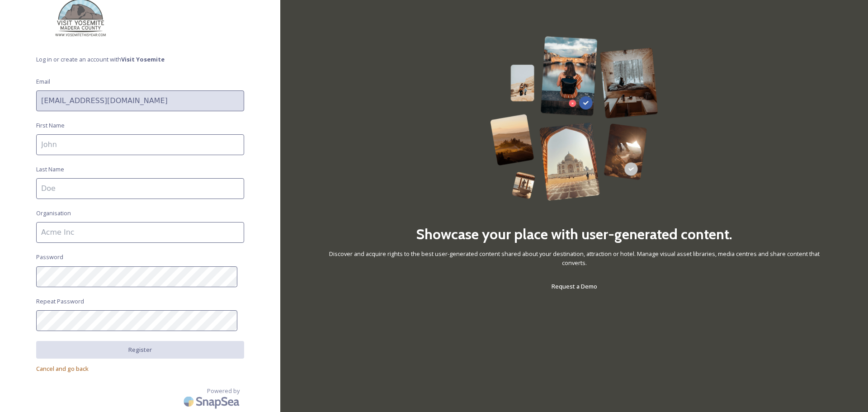 The image size is (868, 412). What do you see at coordinates (574, 286) in the screenshot?
I see `a: Request a Demo` at bounding box center [574, 286].